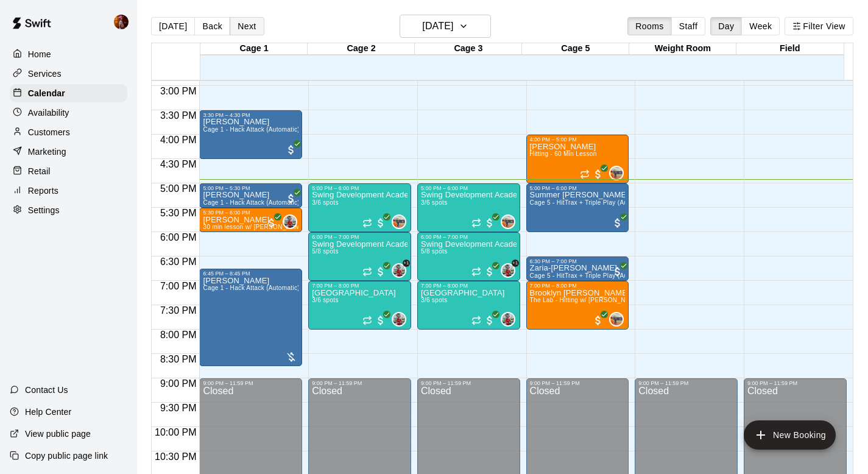 Image resolution: width=868 pixels, height=474 pixels. I want to click on div: Services, so click(69, 74).